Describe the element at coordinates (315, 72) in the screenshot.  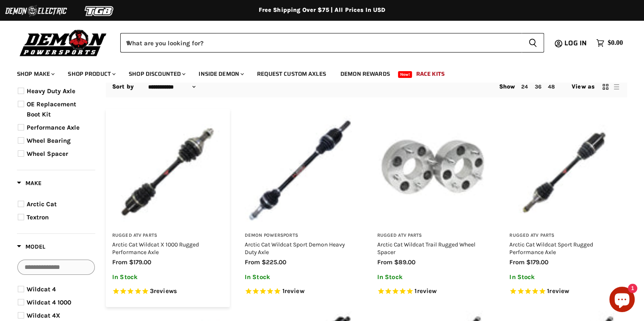
I see `ul: Main menu` at that location.